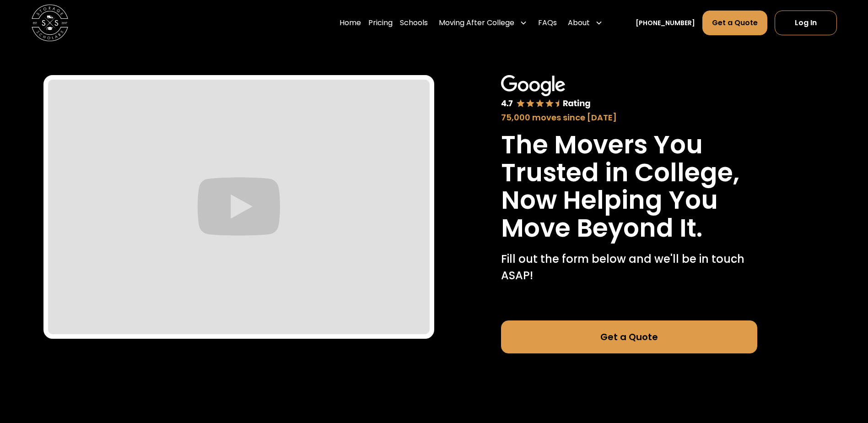 Image resolution: width=868 pixels, height=423 pixels. I want to click on div: Moving After College, so click(476, 23).